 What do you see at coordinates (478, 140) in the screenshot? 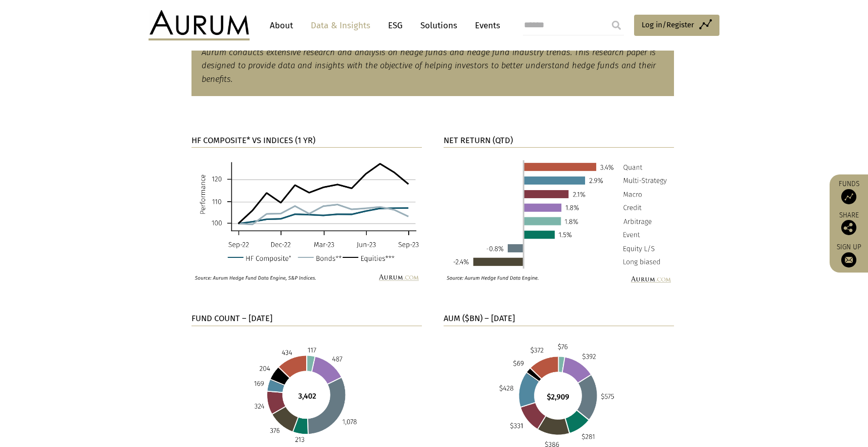
I see `strong: NET RETURN (QTD)` at bounding box center [478, 140].